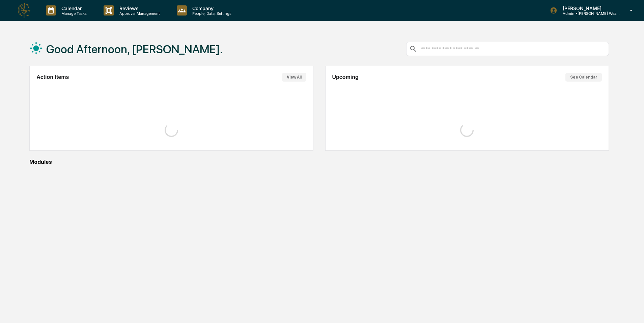 This screenshot has width=644, height=323. What do you see at coordinates (584, 77) in the screenshot?
I see `button: See Calendar` at bounding box center [584, 77].